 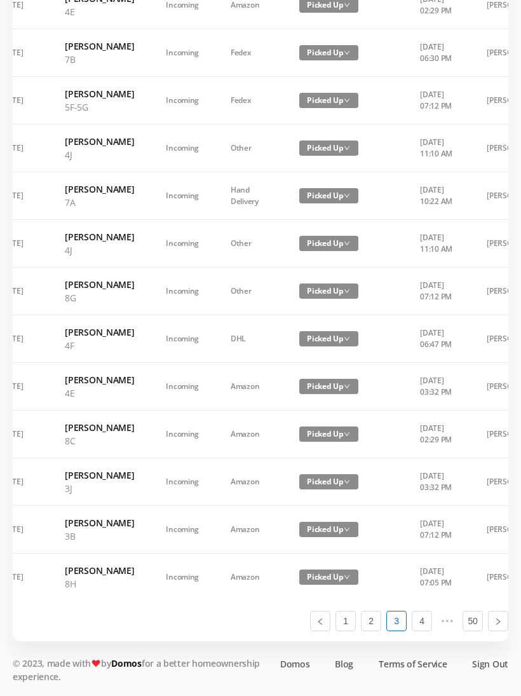 I want to click on a: Terms of Service, so click(x=413, y=664).